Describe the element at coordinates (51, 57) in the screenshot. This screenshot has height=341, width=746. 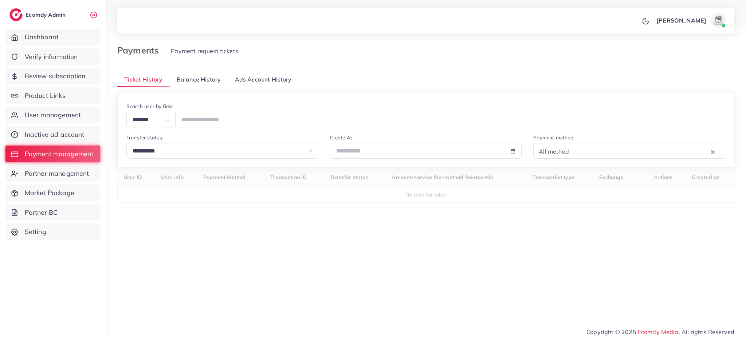
I see `span: Verify information` at that location.